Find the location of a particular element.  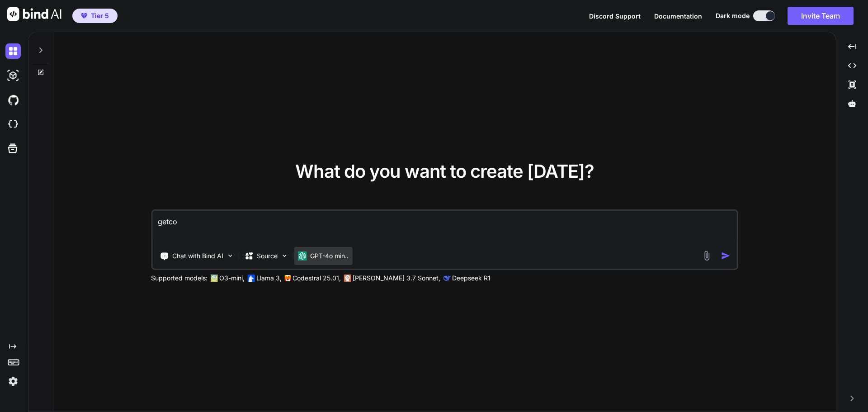

span: Documentation is located at coordinates (679, 16).